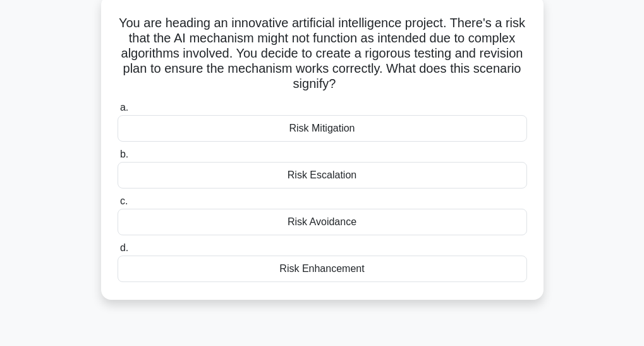 This screenshot has width=644, height=346. What do you see at coordinates (322, 269) in the screenshot?
I see `div: Risk Enhancement` at bounding box center [322, 269].